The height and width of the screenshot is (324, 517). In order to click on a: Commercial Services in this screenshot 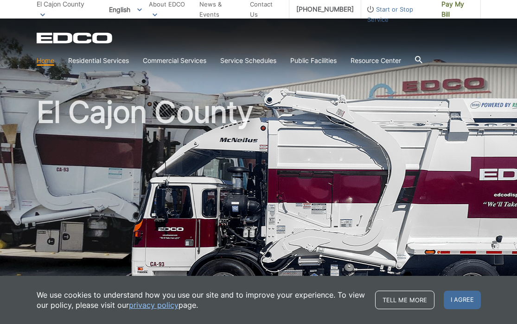, I will do `click(174, 61)`.